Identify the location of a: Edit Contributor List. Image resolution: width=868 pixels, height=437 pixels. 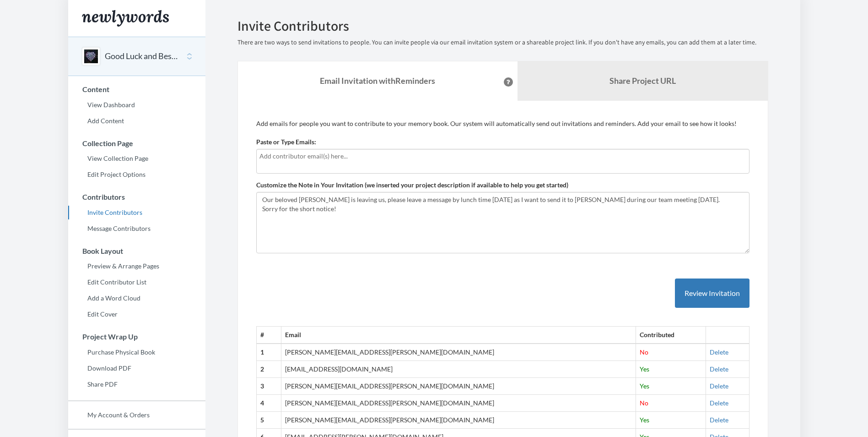
(137, 282).